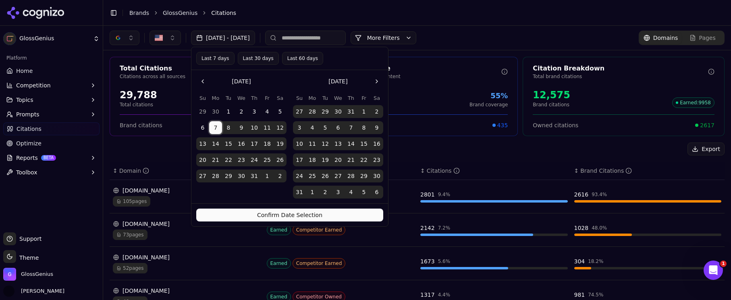 The image size is (731, 300). I want to click on button: Thursday, July 17th, 2025, selected, so click(254, 144).